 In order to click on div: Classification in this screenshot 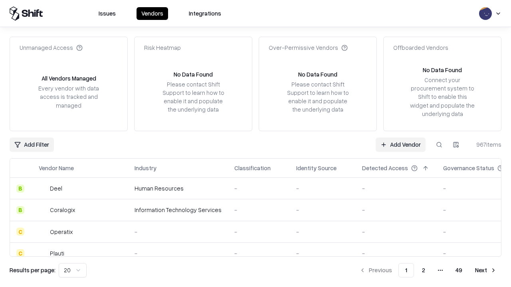, I will do `click(252, 168)`.